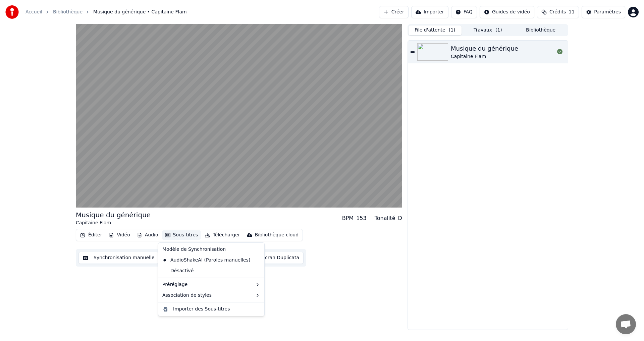  Describe the element at coordinates (488, 30) in the screenshot. I see `button: Travaux` at that location.